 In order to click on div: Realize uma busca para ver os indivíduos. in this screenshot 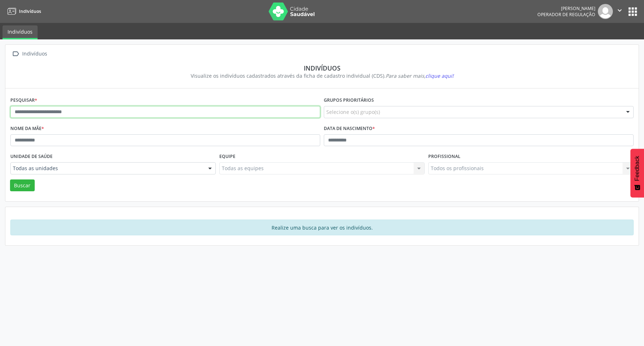, I will do `click(322, 228)`.